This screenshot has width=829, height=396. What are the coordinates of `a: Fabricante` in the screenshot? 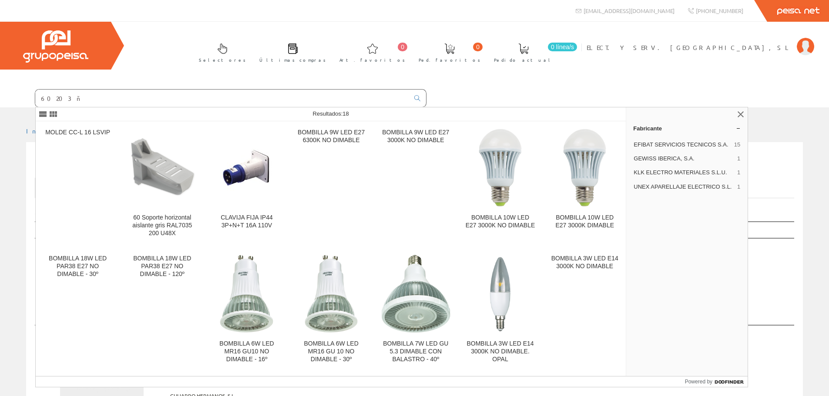 It's located at (687, 128).